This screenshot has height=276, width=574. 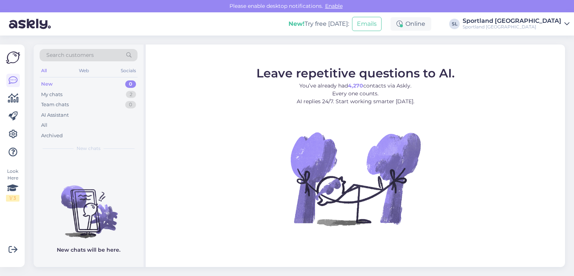 I want to click on span: Enable, so click(x=334, y=6).